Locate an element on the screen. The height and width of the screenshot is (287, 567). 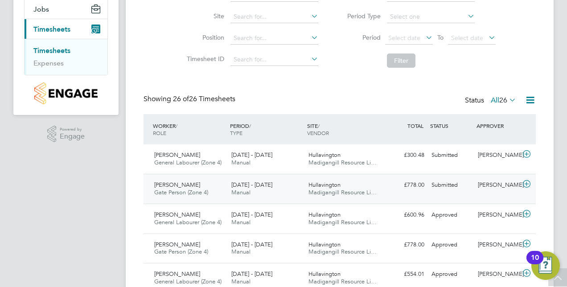
a: Timesheets is located at coordinates (52, 50).